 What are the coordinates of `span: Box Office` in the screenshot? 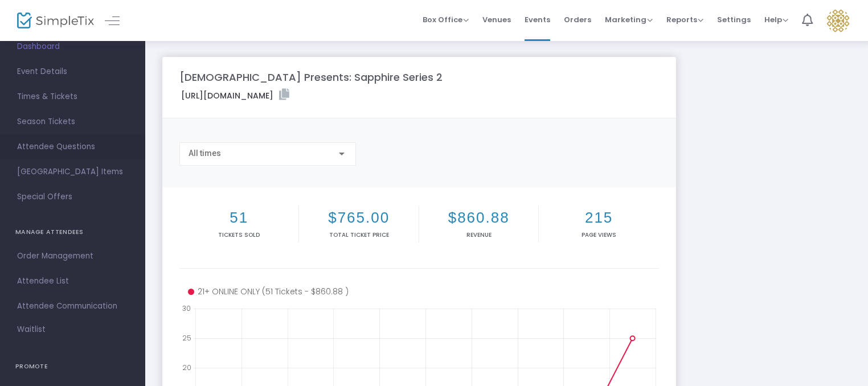 It's located at (445, 19).